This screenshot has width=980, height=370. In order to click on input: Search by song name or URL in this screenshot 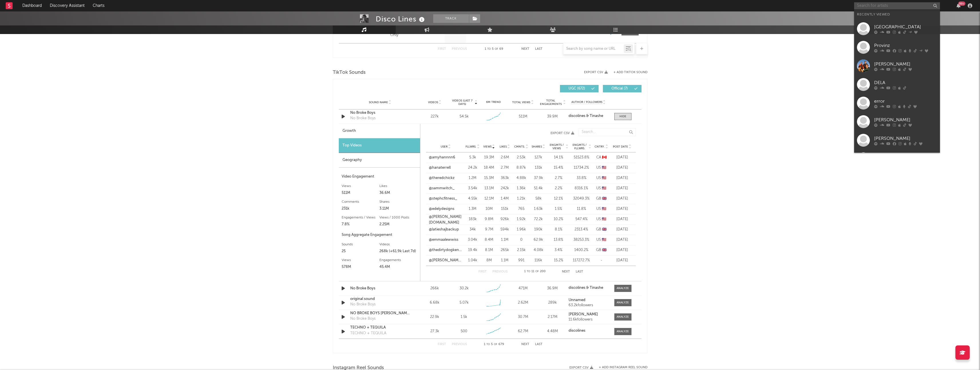, I will do `click(593, 49)`.